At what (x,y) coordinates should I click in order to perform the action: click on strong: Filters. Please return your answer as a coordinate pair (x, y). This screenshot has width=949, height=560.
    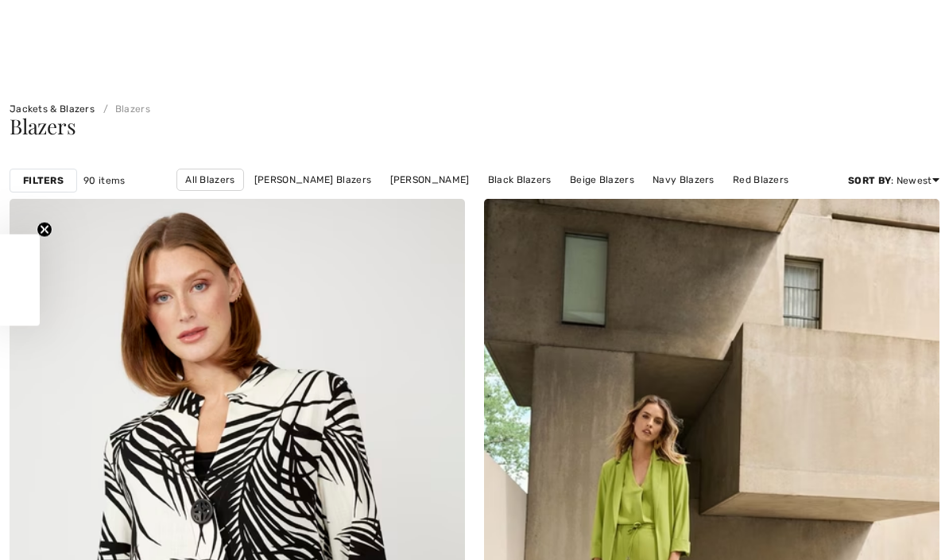
    Looking at the image, I should click on (43, 180).